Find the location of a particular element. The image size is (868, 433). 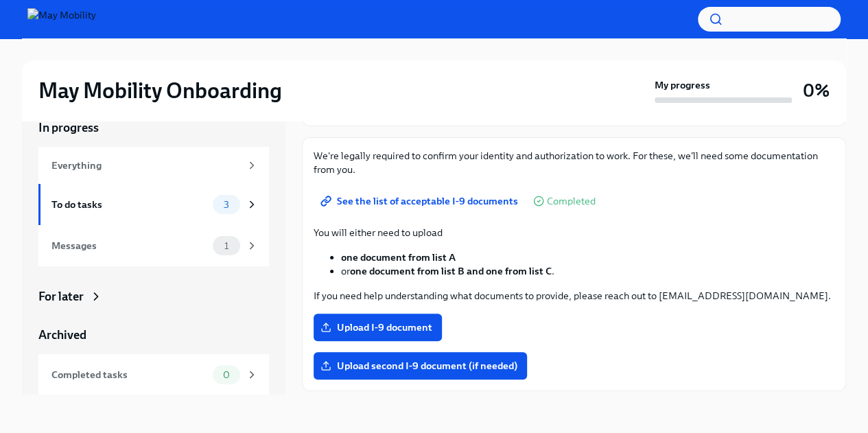

span: 3 is located at coordinates (226, 204).